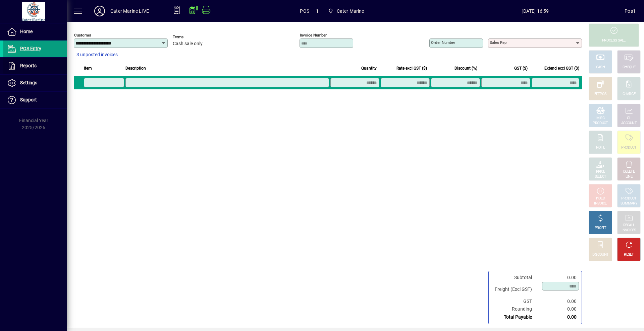  Describe the element at coordinates (515, 277) in the screenshot. I see `td: Subtotal` at that location.